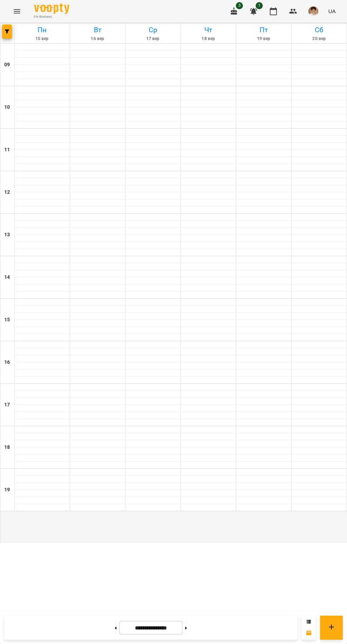  Describe the element at coordinates (7, 107) in the screenshot. I see `h6: 10` at that location.